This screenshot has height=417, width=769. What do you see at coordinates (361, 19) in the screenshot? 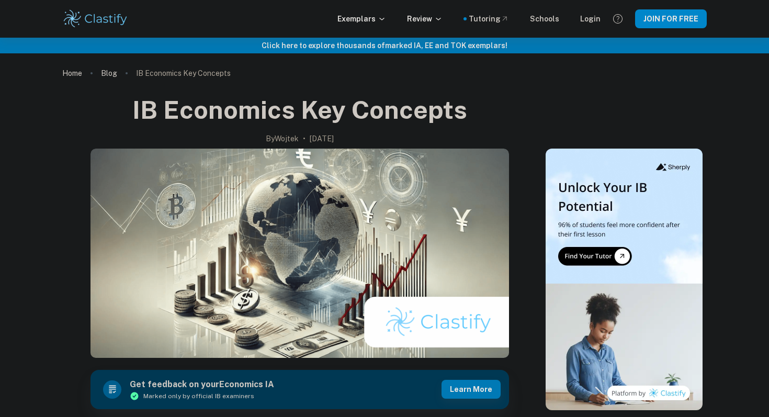
I see `p: Exemplars` at bounding box center [361, 19].